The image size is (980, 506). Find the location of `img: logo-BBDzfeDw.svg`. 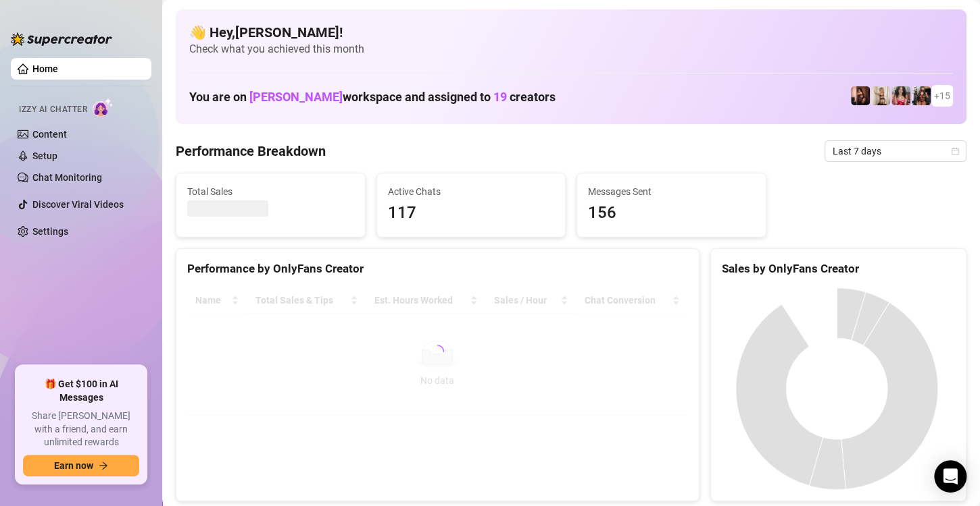

img: logo-BBDzfeDw.svg is located at coordinates (62, 39).